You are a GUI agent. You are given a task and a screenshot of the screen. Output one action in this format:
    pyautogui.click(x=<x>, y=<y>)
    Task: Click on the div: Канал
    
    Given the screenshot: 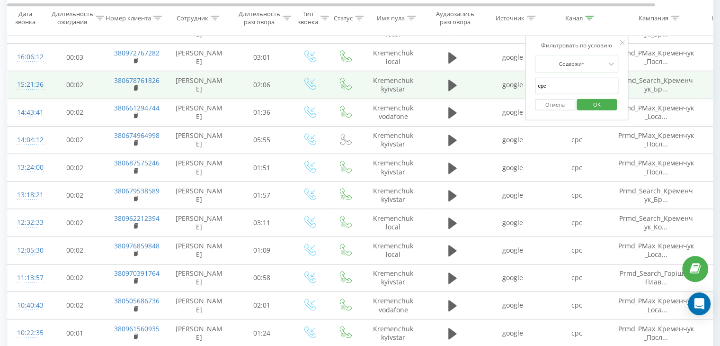 What is the action you would take?
    pyautogui.click(x=574, y=18)
    